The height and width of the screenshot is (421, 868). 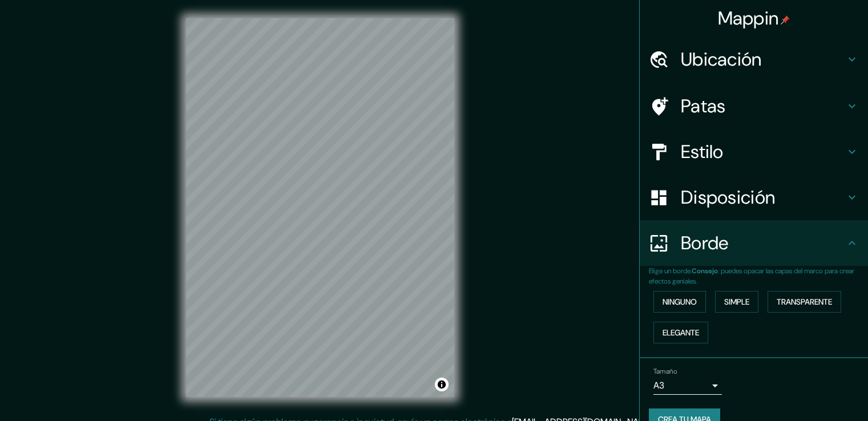 I want to click on div: A3, so click(x=688, y=386).